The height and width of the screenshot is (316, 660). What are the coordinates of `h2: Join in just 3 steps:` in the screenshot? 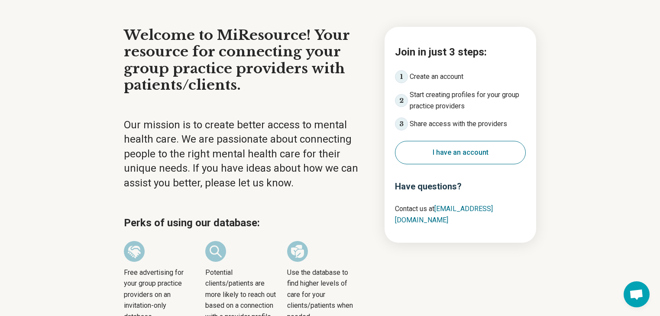 It's located at (460, 52).